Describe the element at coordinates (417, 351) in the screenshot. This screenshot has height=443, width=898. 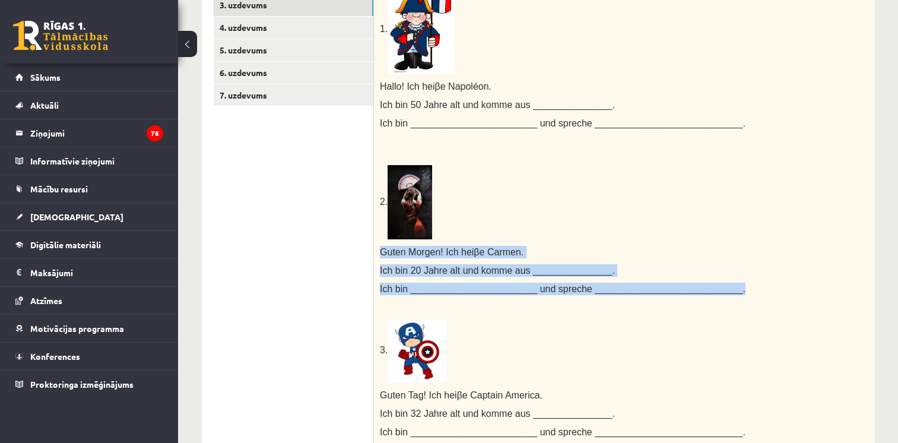
I see `img: Resultado de imagem para America clipart` at that location.